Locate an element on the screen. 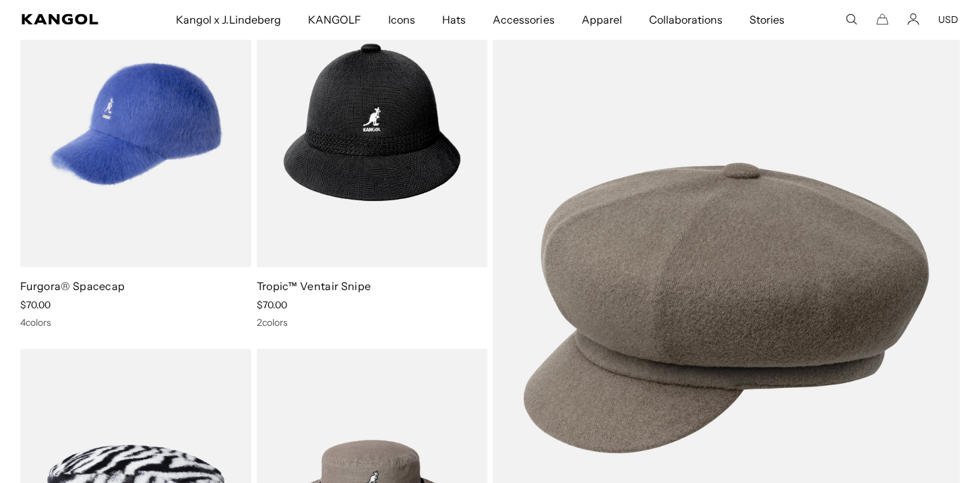 Image resolution: width=980 pixels, height=483 pixels. a: Kangol is located at coordinates (68, 19).